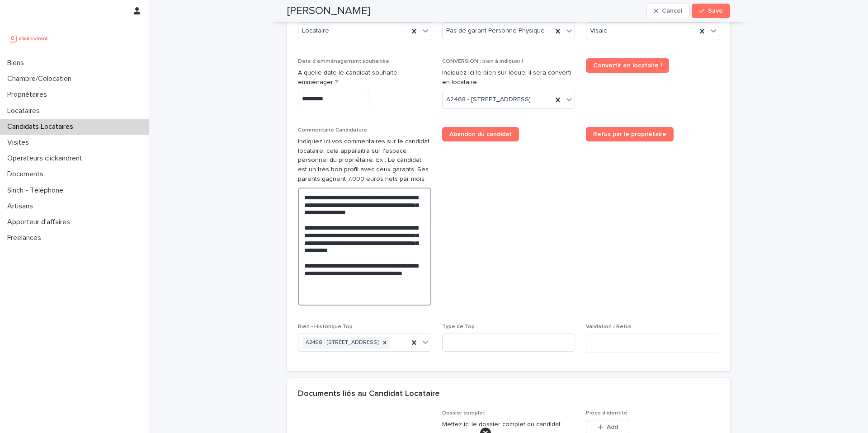 The image size is (868, 433). Describe the element at coordinates (629, 135) in the screenshot. I see `span: Refus par le propriétaire` at that location.